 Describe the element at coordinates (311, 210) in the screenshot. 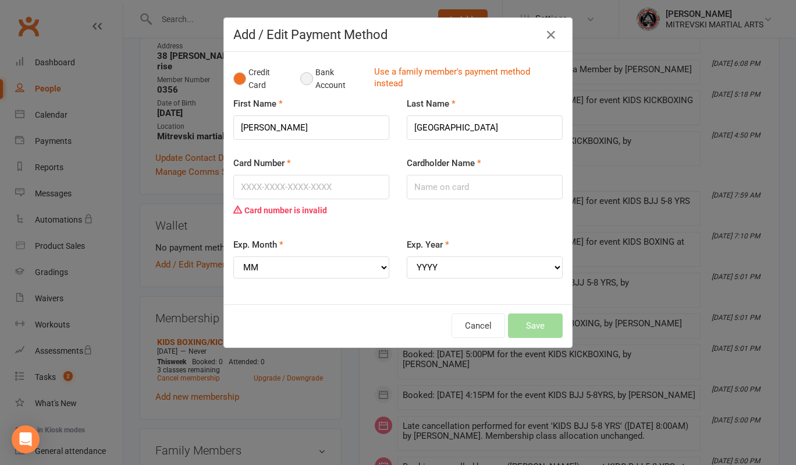

I see `div: Card number is invalid` at that location.